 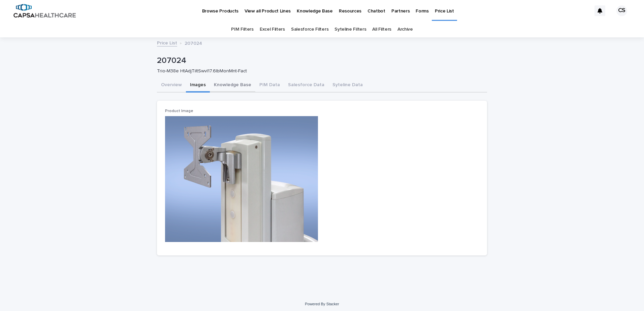 What do you see at coordinates (322, 304) in the screenshot?
I see `a: Powered By Stacker` at bounding box center [322, 304].